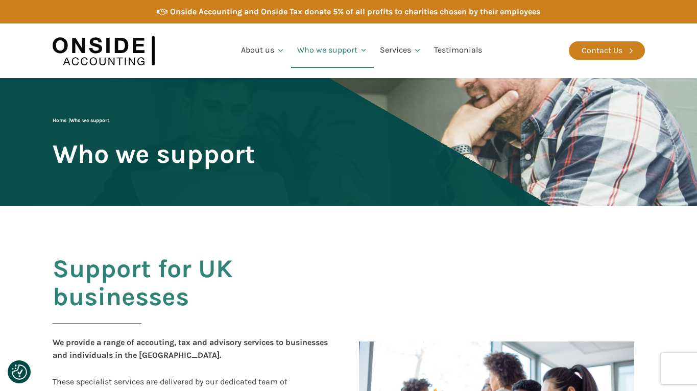 This screenshot has width=697, height=391. I want to click on a: About us, so click(263, 51).